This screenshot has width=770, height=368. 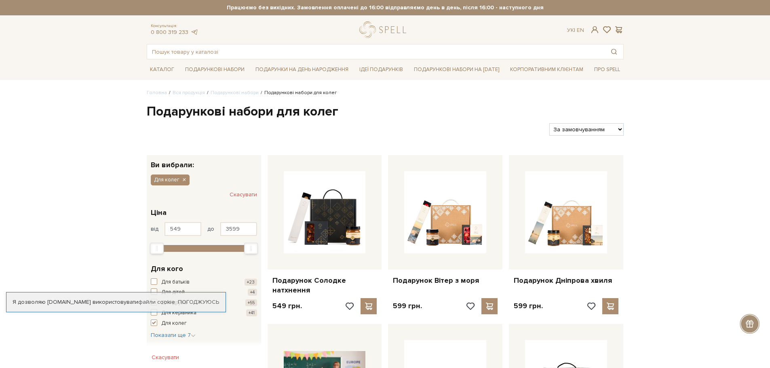 What do you see at coordinates (324, 285) in the screenshot?
I see `a: Подарунок Солодке натхнення` at bounding box center [324, 285].